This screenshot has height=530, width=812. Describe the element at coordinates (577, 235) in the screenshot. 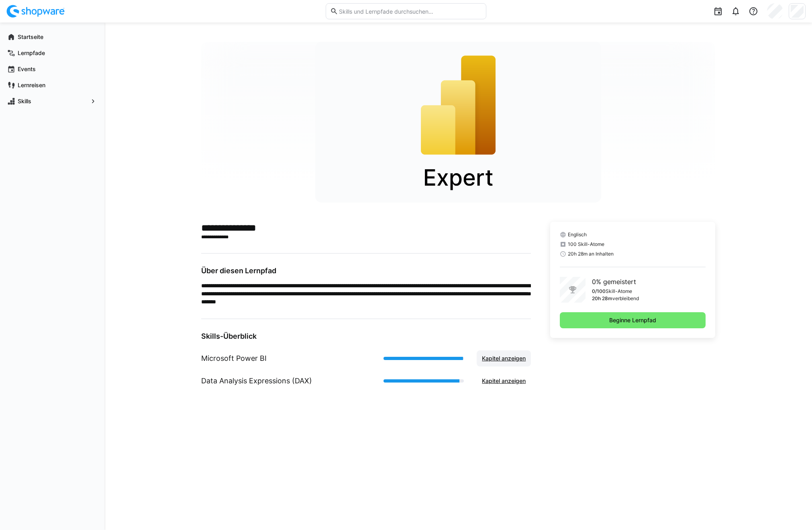

I see `span: Englisch` at that location.